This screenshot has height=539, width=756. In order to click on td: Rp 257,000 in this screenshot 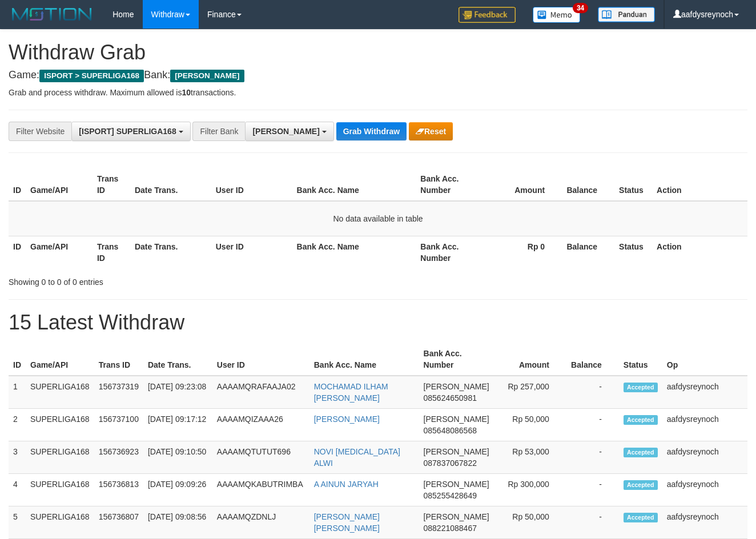, I will do `click(530, 392)`.